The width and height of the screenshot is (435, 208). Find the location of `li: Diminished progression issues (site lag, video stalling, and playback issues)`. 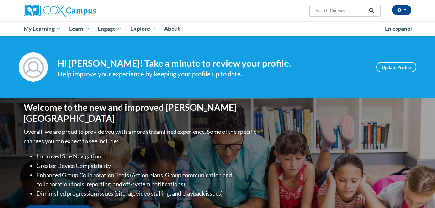

li: Diminished progression issues (site lag, video stalling, and playback issues) is located at coordinates (147, 193).